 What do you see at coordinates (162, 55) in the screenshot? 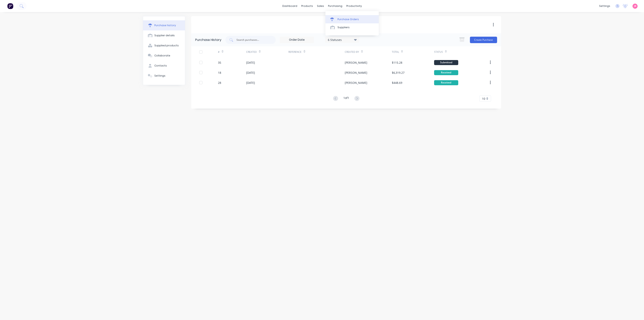
I see `div: Collaborate` at bounding box center [162, 55].